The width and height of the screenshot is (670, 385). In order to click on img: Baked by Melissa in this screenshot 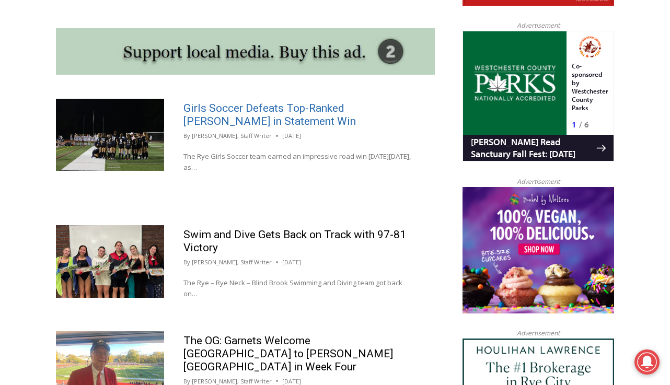, I will do `click(538, 250)`.